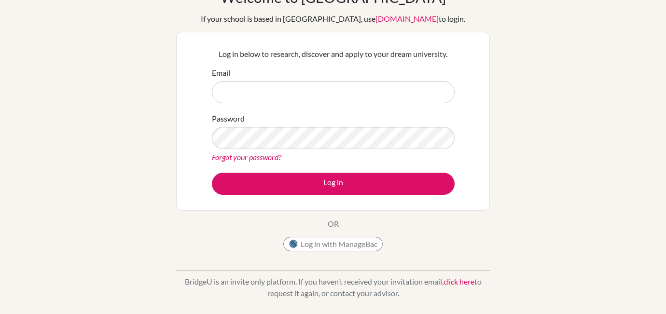 The image size is (666, 314). What do you see at coordinates (333, 184) in the screenshot?
I see `button: Log in` at bounding box center [333, 184].